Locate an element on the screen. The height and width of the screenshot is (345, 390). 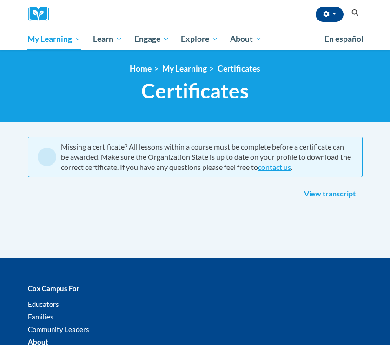
a: Engage is located at coordinates (152, 39).